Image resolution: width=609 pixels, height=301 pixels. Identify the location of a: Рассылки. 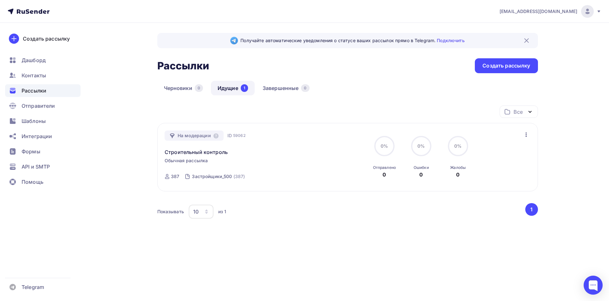
(43, 91).